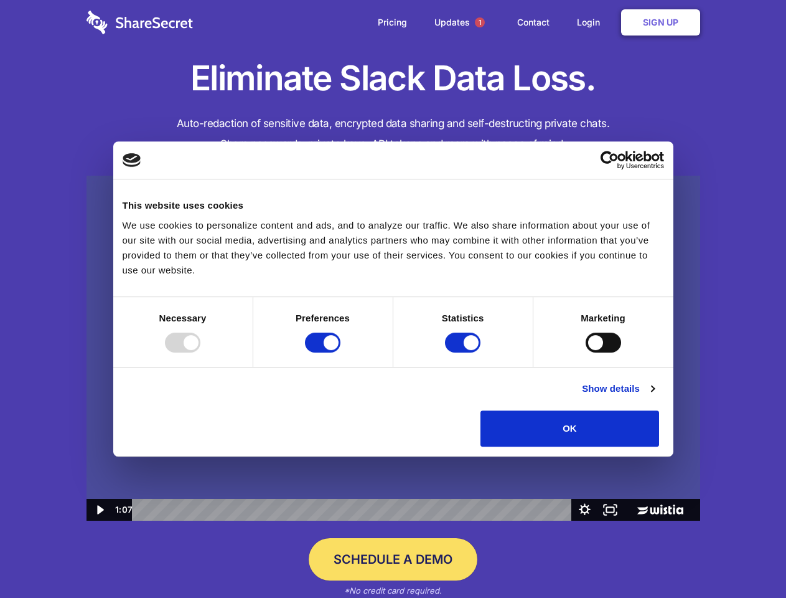 Image resolution: width=786 pixels, height=598 pixels. I want to click on a: Contact, so click(534, 22).